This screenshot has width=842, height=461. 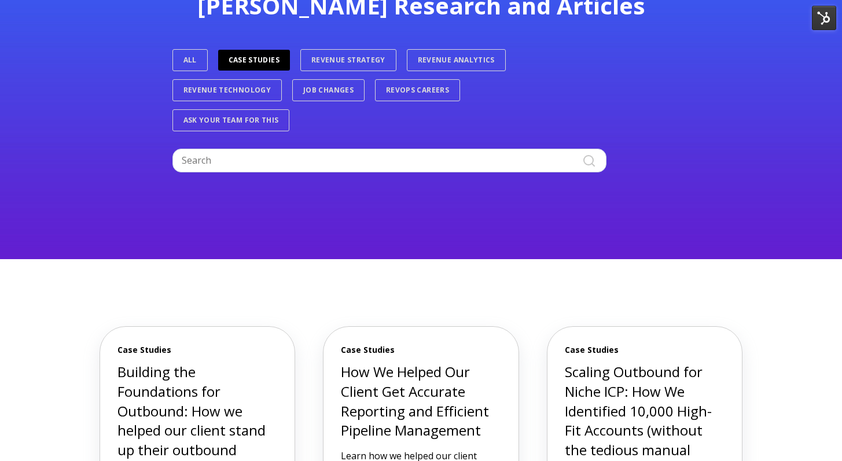 I want to click on a: Ask Your Team For This, so click(x=231, y=120).